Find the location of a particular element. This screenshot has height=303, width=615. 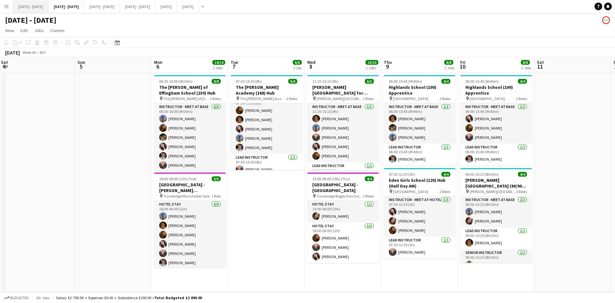

span: 11:15-15:15 (4h) is located at coordinates (325, 81).